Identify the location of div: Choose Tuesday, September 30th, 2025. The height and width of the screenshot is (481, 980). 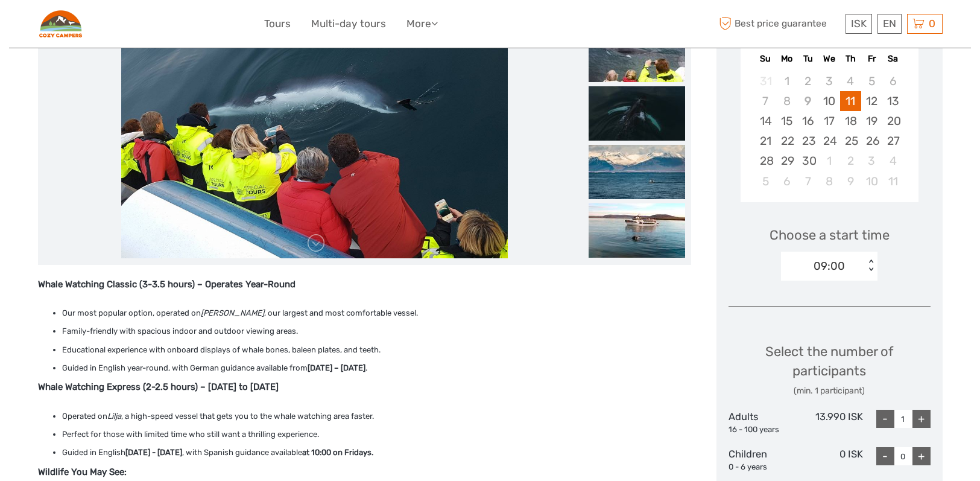
(807, 160).